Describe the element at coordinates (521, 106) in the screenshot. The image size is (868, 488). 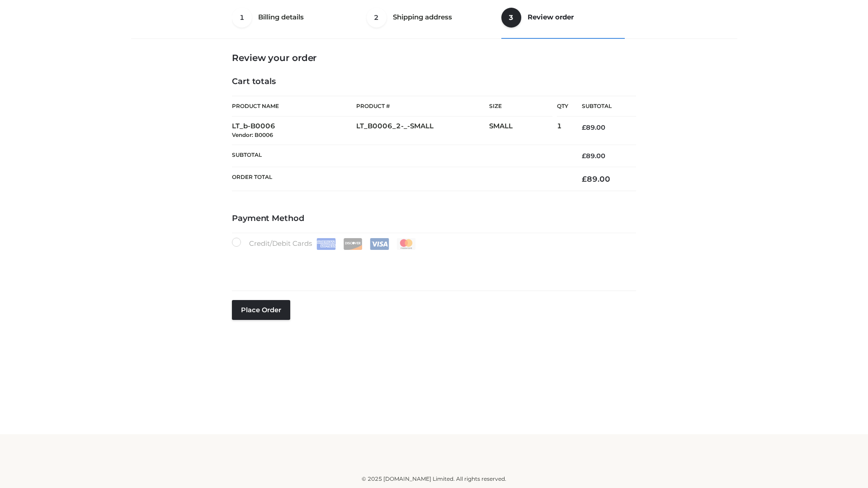
I see `th: Size` at that location.